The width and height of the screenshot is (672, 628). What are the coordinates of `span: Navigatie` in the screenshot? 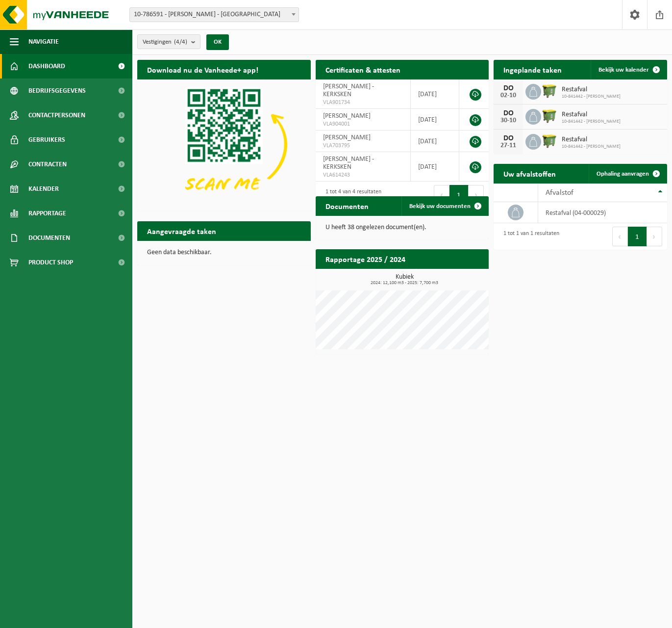 It's located at (44, 41).